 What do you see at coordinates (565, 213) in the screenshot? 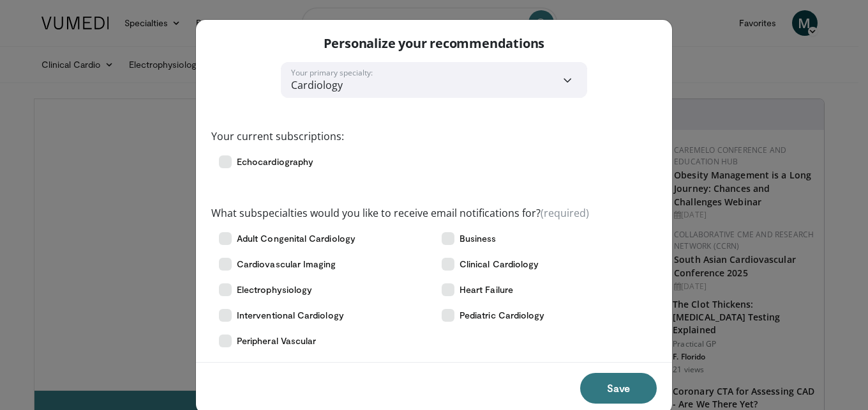
I see `span: (required)` at bounding box center [565, 213].